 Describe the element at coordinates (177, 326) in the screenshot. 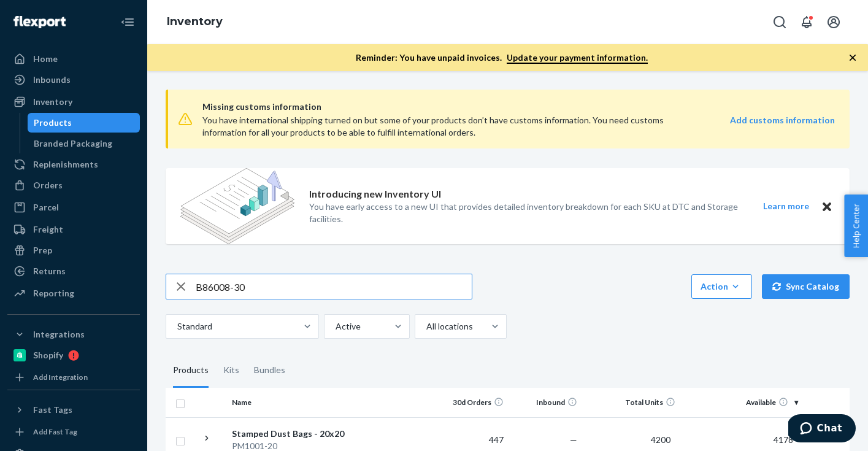

I see `input: Standard` at that location.